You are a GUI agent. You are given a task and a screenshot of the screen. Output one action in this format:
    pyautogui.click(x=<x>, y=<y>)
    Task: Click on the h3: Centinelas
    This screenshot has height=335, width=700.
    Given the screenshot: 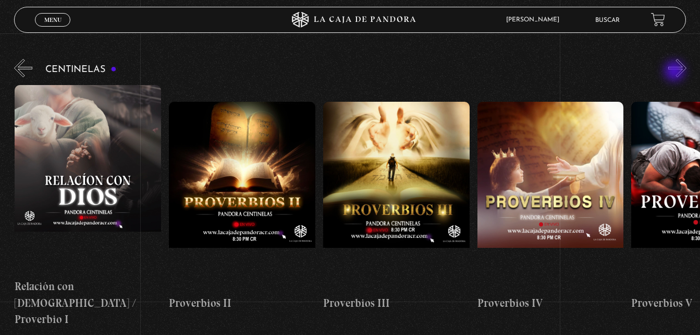 What is the action you would take?
    pyautogui.click(x=81, y=69)
    